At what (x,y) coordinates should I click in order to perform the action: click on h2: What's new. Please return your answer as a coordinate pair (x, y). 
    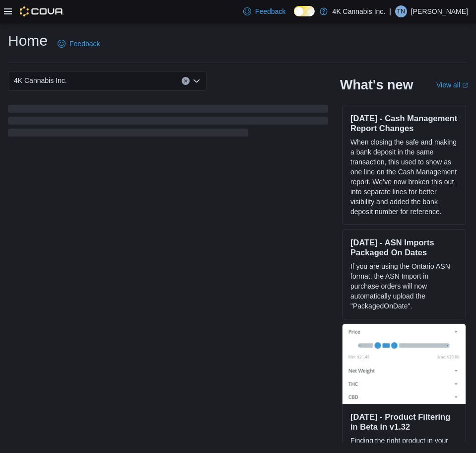
    Looking at the image, I should click on (376, 85).